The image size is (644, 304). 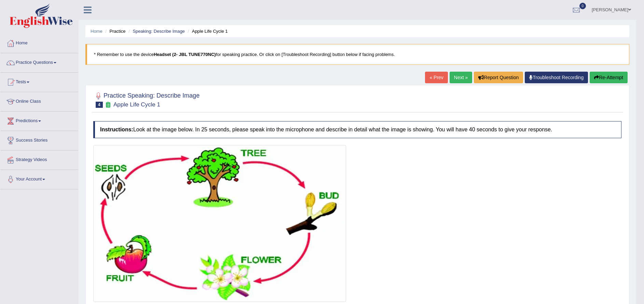 I want to click on a: Speaking: Describe Image, so click(x=158, y=31).